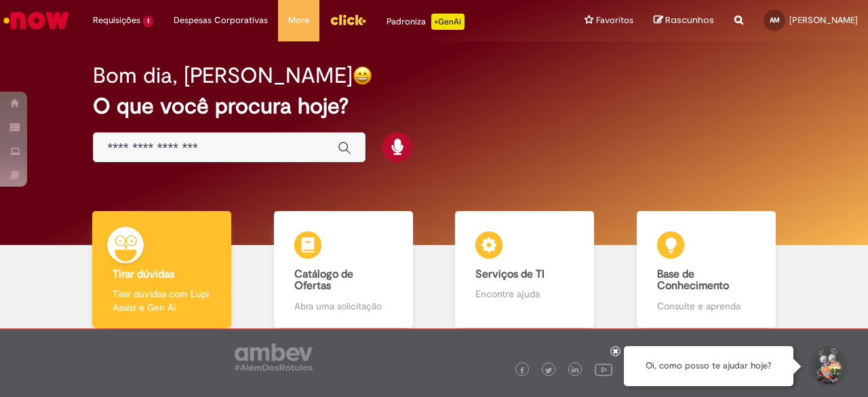 The height and width of the screenshot is (397, 868). I want to click on img: logo_footer_ambev_rotulo_gray.png, so click(273, 357).